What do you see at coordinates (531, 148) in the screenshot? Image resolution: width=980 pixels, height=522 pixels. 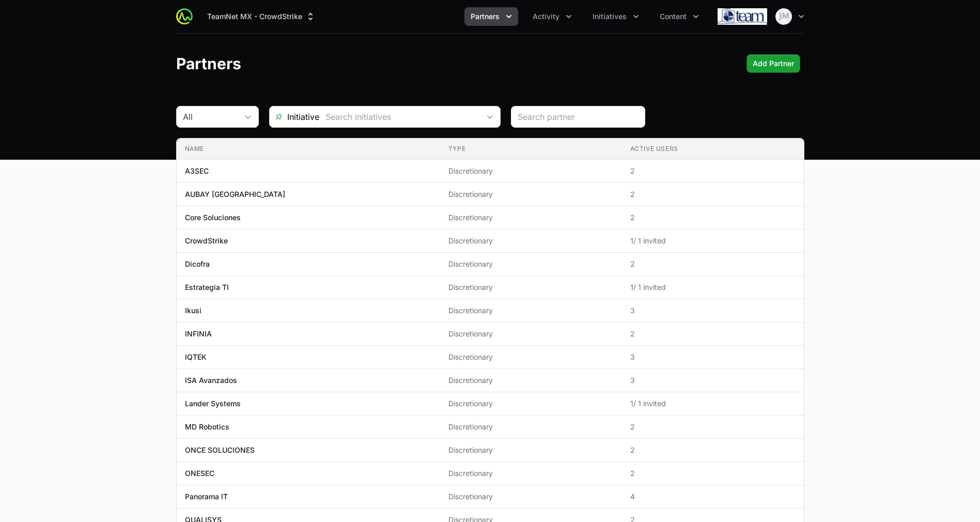 I see `th: Type` at bounding box center [531, 148].